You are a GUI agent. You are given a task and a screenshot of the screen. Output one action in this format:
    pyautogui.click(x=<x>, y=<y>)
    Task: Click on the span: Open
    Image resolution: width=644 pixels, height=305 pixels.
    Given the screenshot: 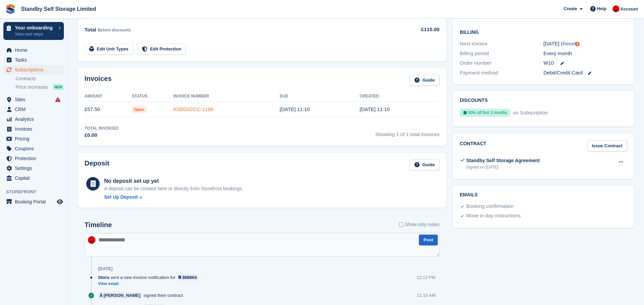 What is the action you would take?
    pyautogui.click(x=139, y=110)
    